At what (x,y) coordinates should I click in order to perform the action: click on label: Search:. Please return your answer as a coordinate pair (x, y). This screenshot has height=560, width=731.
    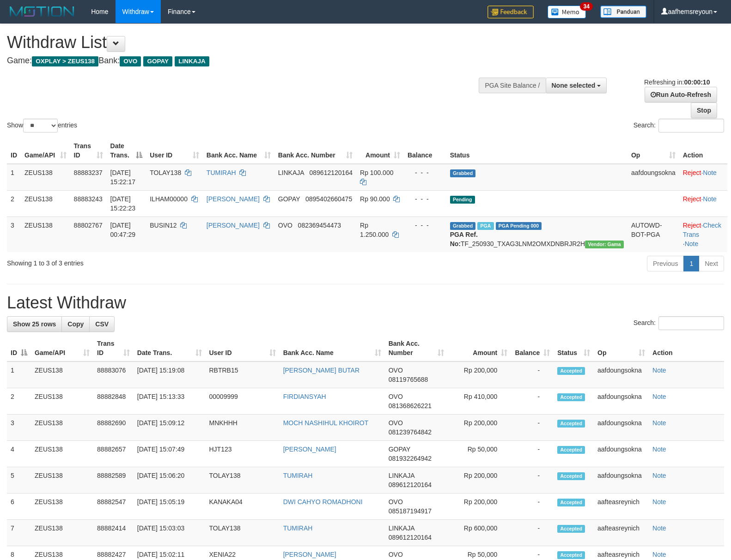
    Looking at the image, I should click on (679, 323).